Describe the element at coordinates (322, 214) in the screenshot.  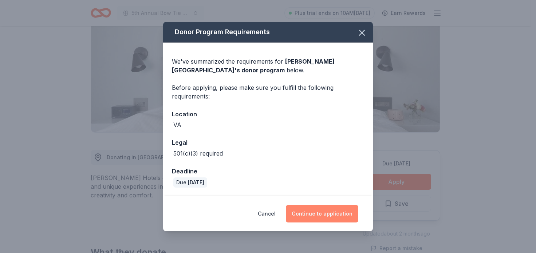
I see `button: Continue to application` at that location.